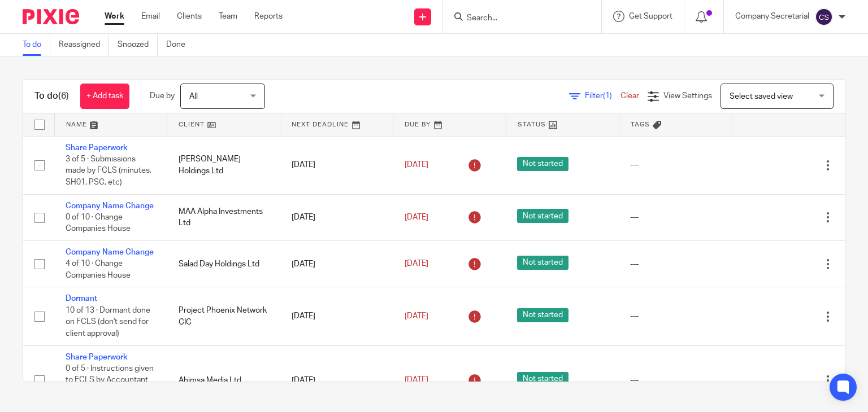  What do you see at coordinates (52, 96) in the screenshot?
I see `h1: To do` at bounding box center [52, 96].